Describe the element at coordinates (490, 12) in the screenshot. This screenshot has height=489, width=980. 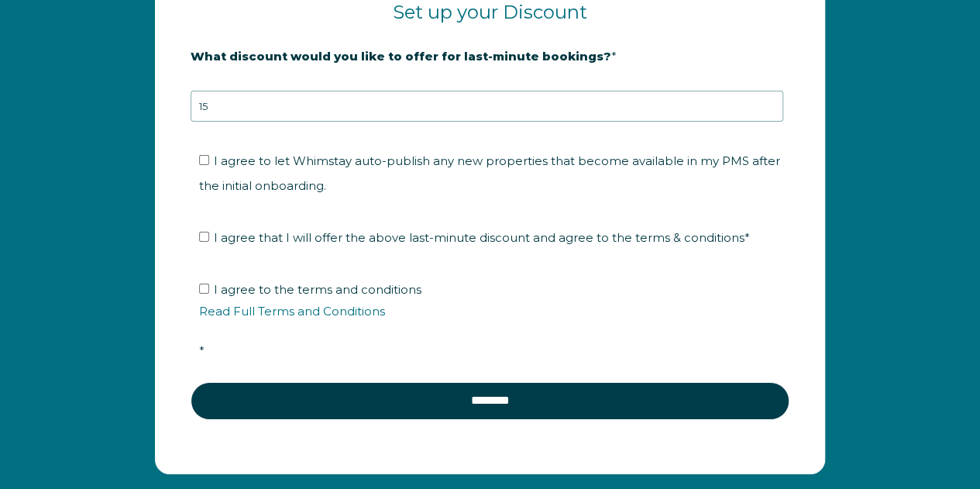
I see `span: Set up your Discount` at that location.